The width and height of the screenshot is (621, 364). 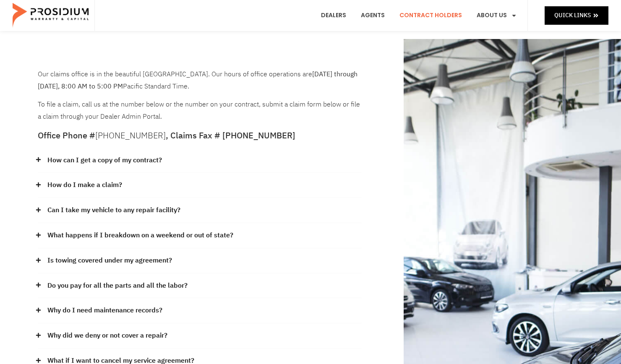 What do you see at coordinates (576, 15) in the screenshot?
I see `a: Quick Links` at bounding box center [576, 15].